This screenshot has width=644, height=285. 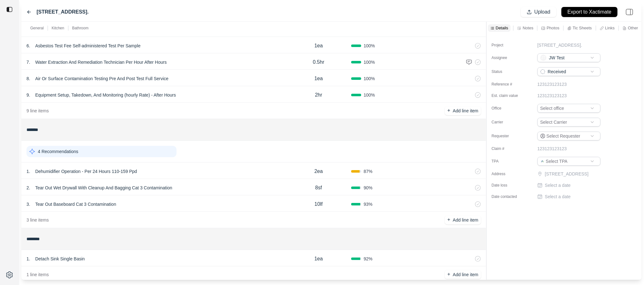 What do you see at coordinates (368, 204) in the screenshot?
I see `span: 93 %` at bounding box center [368, 204].